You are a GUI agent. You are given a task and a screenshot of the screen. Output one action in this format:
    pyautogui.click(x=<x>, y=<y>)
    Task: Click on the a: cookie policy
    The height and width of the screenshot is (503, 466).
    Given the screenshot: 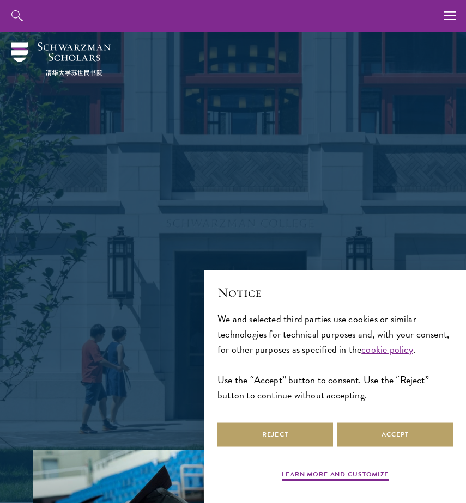 What is the action you would take?
    pyautogui.click(x=387, y=349)
    